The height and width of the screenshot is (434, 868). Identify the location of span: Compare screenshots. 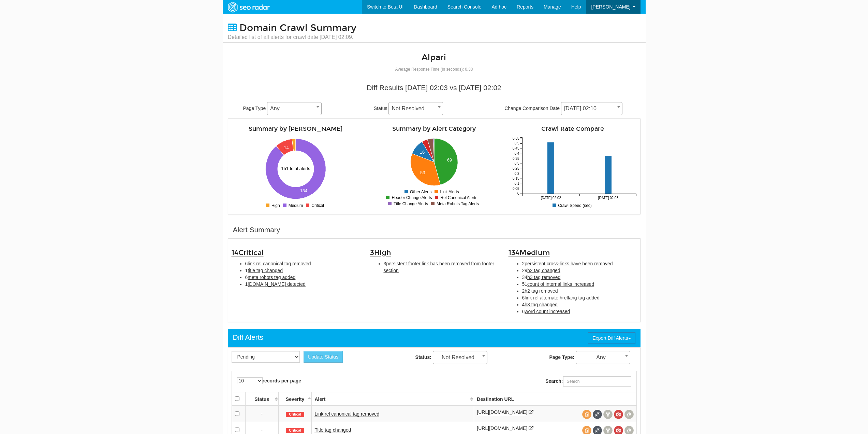
(629, 414).